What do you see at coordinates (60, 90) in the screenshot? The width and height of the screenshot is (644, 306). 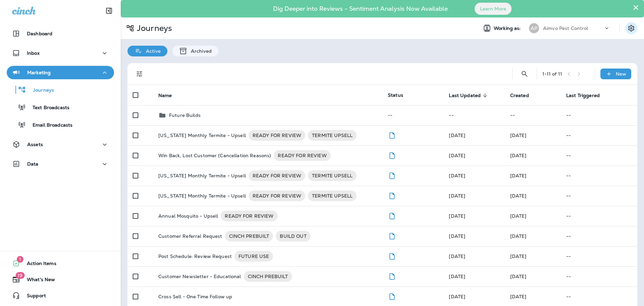 I see `button: Journeys` at bounding box center [60, 90].